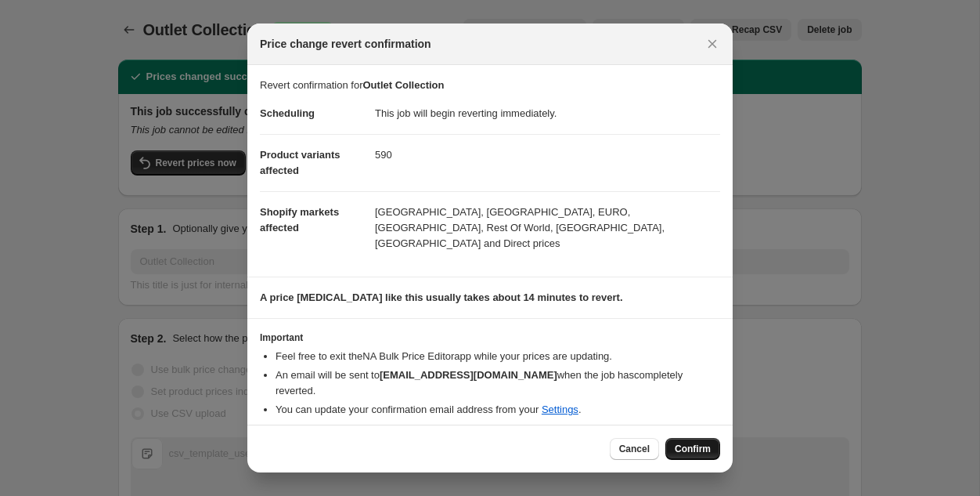 The height and width of the screenshot is (496, 980). I want to click on span: Price change revert confirmation, so click(345, 43).